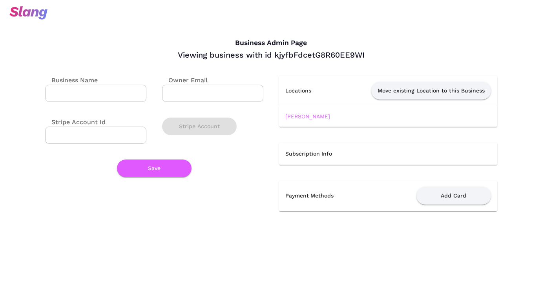  Describe the element at coordinates (28, 13) in the screenshot. I see `img: svg+xml;base64,PHN2ZyB3aWR0aD0iOTciIGhlaWdodD0iMzQiIHZpZXdCb3g9IjAgMCA5NyAzNCIgZmlsbD0ibm9uZSIgeG...` at that location.